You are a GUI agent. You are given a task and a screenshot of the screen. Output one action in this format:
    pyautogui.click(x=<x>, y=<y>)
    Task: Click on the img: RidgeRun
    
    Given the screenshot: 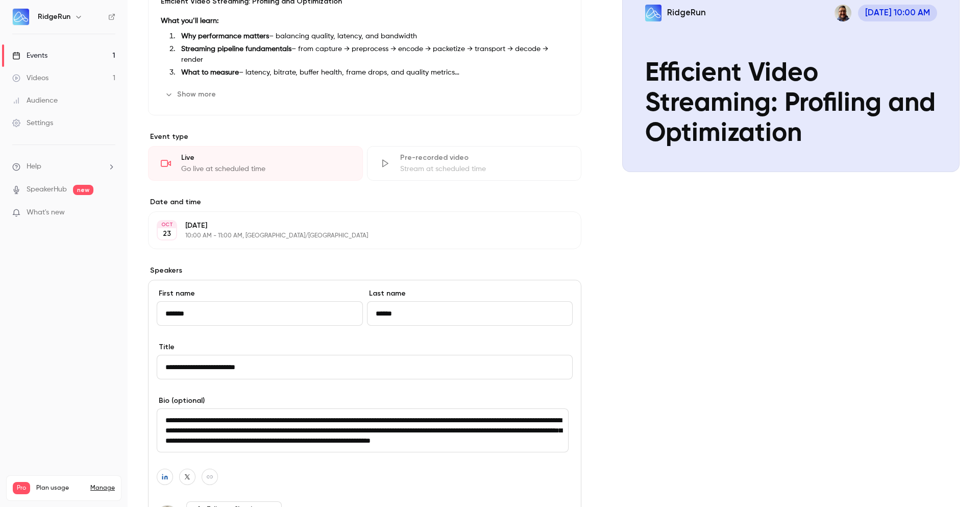 What is the action you would take?
    pyautogui.click(x=21, y=17)
    